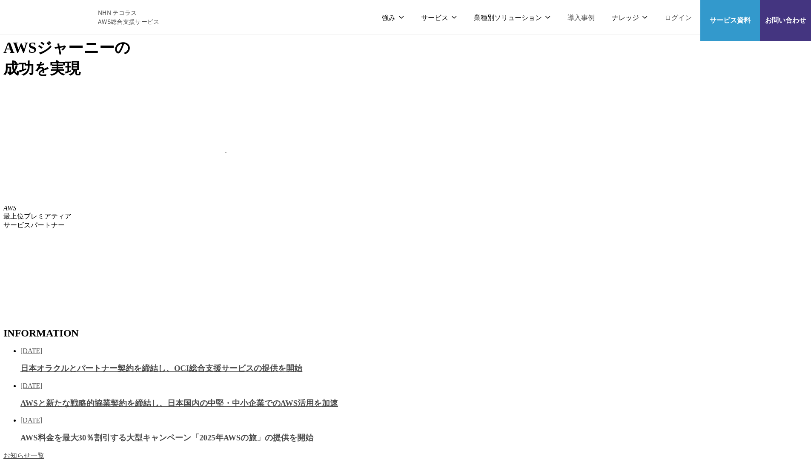 The height and width of the screenshot is (460, 811). Describe the element at coordinates (337, 149) in the screenshot. I see `a: AWS請求代行サービス 統合管理プラン` at that location.